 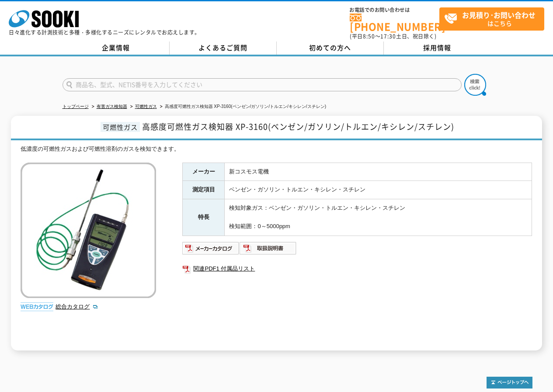 I want to click on a: 可燃性ガス, so click(x=146, y=106).